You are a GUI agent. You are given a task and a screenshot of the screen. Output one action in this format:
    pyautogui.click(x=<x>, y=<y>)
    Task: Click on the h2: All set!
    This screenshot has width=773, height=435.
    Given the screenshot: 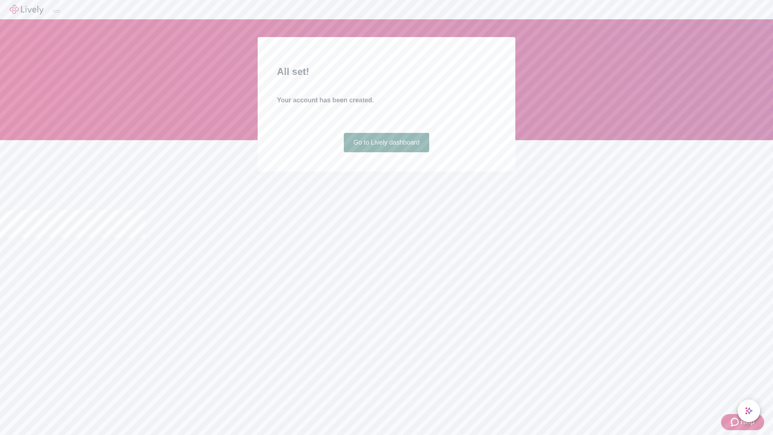 What is the action you would take?
    pyautogui.click(x=386, y=72)
    